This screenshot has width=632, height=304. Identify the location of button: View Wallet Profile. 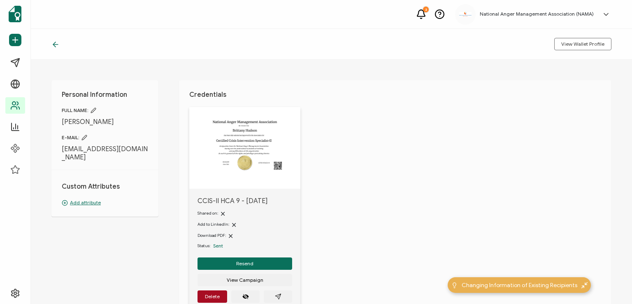
(583, 44).